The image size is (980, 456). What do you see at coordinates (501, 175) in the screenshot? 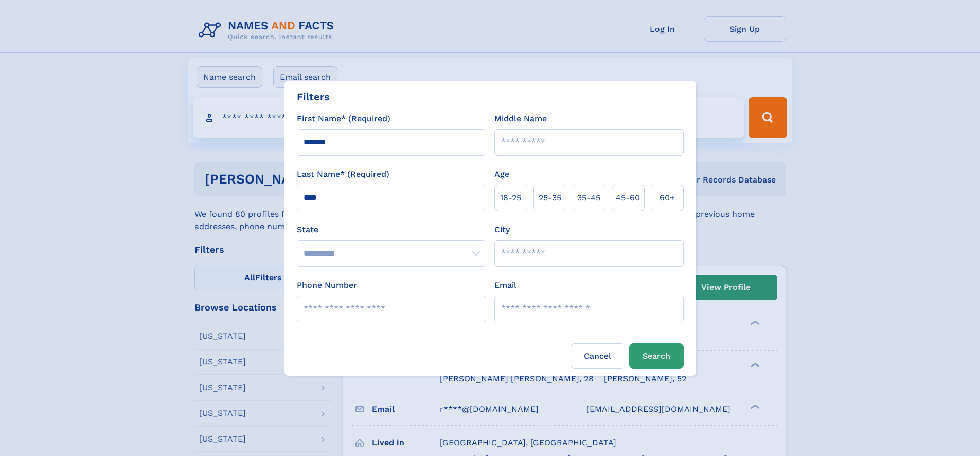
I see `label: Age` at bounding box center [501, 175].